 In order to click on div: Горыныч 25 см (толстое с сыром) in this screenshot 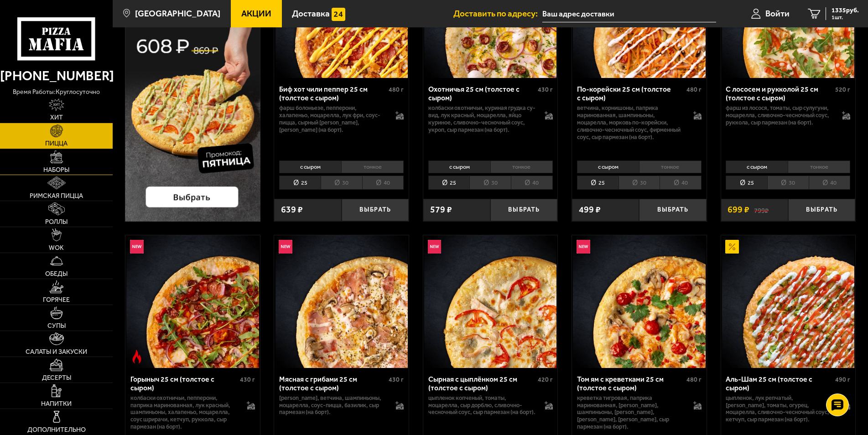, I will do `click(184, 383)`.